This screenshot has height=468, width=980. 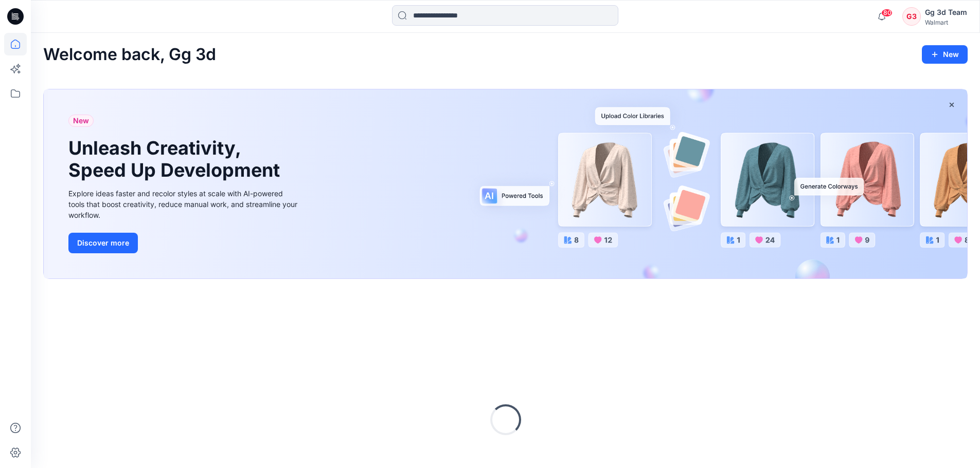 I want to click on div: Gg 3d Team, so click(x=946, y=12).